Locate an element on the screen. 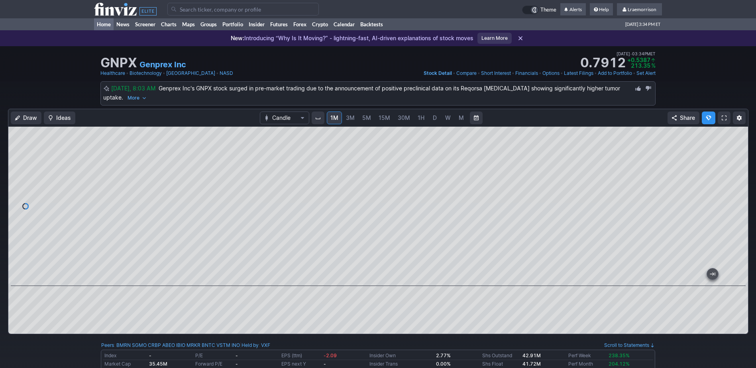 The image size is (756, 368). span: D is located at coordinates (435, 118).